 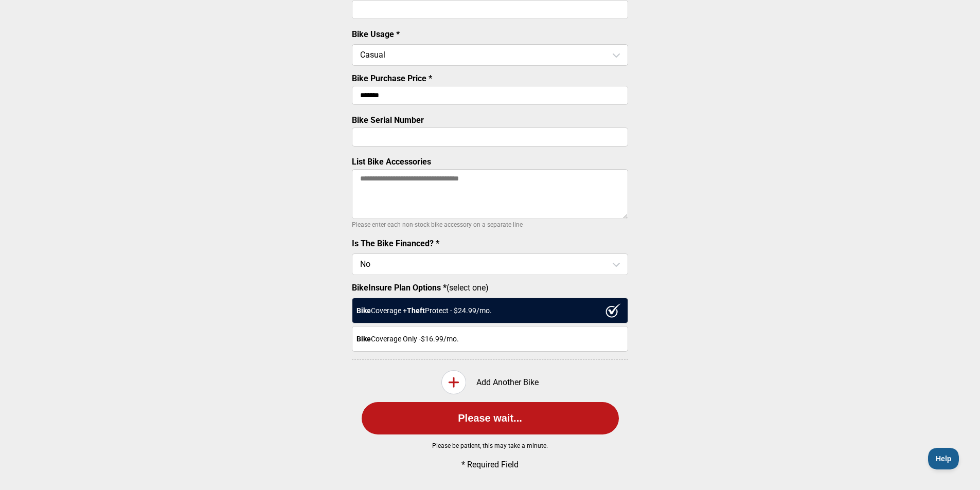 What do you see at coordinates (416, 310) in the screenshot?
I see `strong: Theft` at bounding box center [416, 310].